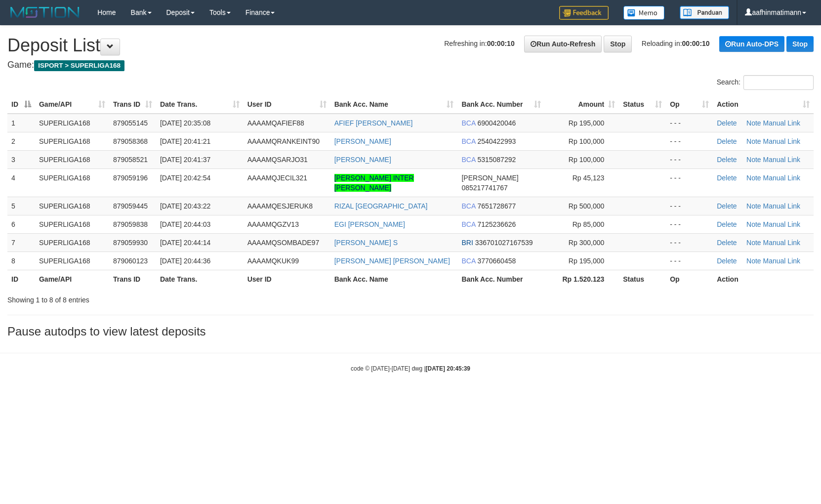 This screenshot has height=504, width=821. Describe the element at coordinates (45, 12) in the screenshot. I see `img: MOTION_logo.png` at that location.